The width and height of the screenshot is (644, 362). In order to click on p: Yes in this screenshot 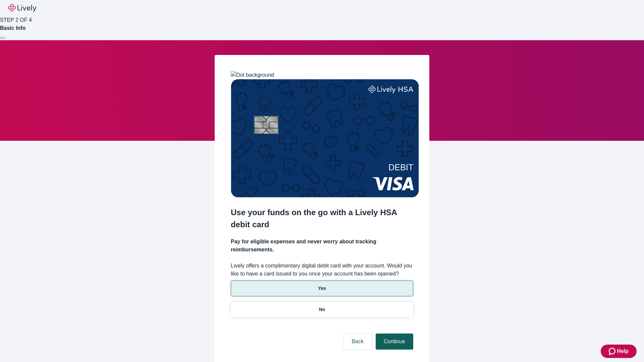, I will do `click(322, 288)`.